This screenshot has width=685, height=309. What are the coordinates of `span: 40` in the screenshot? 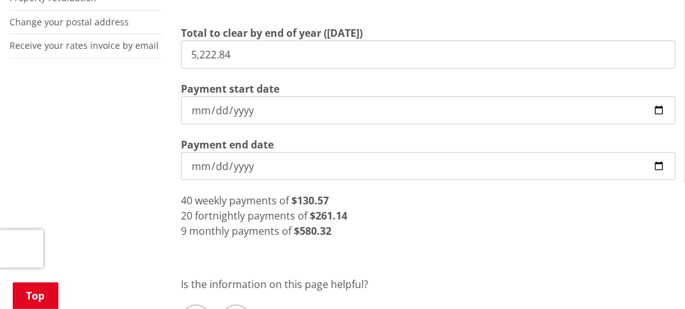 It's located at (187, 201).